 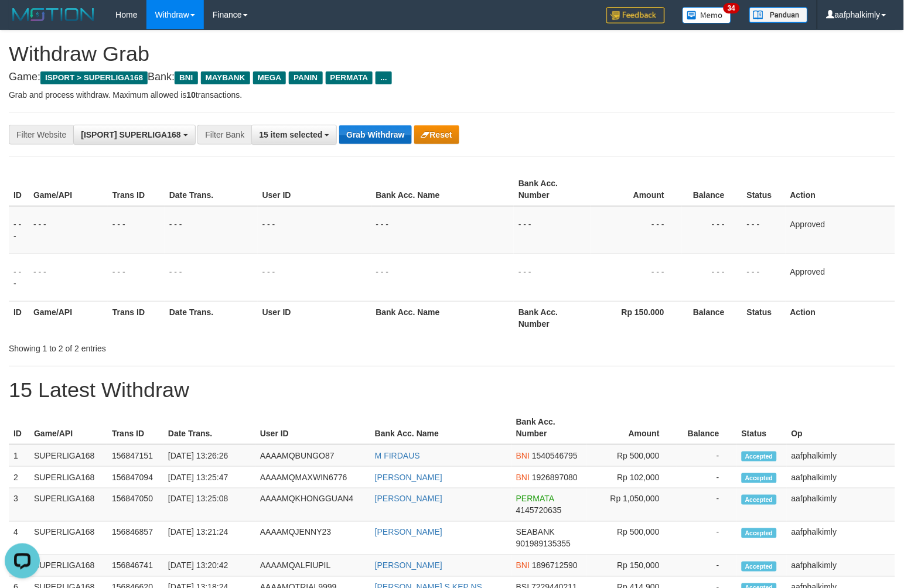 I want to click on span: ISPORT > SUPERLIGA168, so click(x=93, y=77).